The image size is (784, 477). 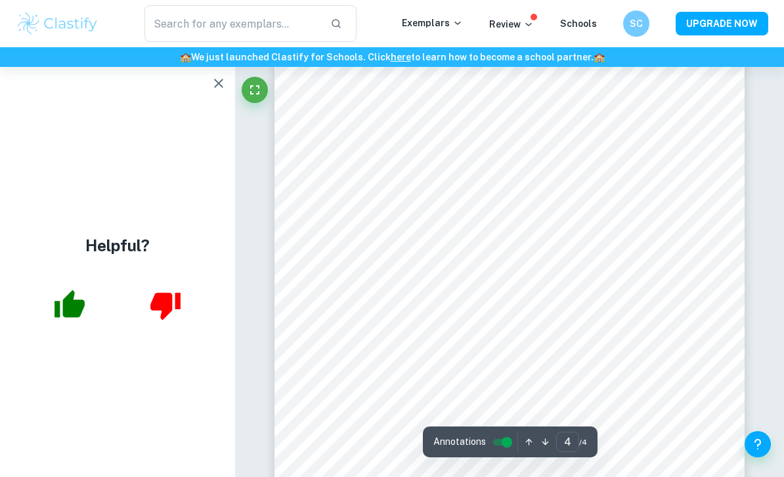 What do you see at coordinates (255, 90) in the screenshot?
I see `button: Fullscreen` at bounding box center [255, 90].